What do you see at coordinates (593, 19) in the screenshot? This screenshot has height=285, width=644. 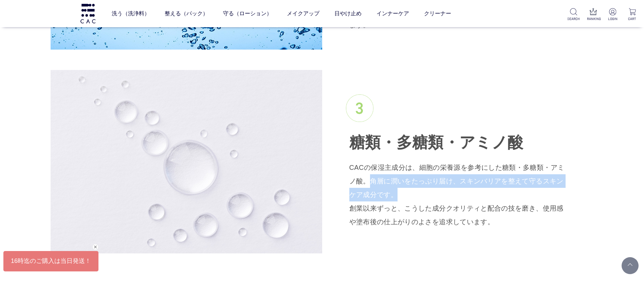 I see `p: RANKING` at bounding box center [593, 19].